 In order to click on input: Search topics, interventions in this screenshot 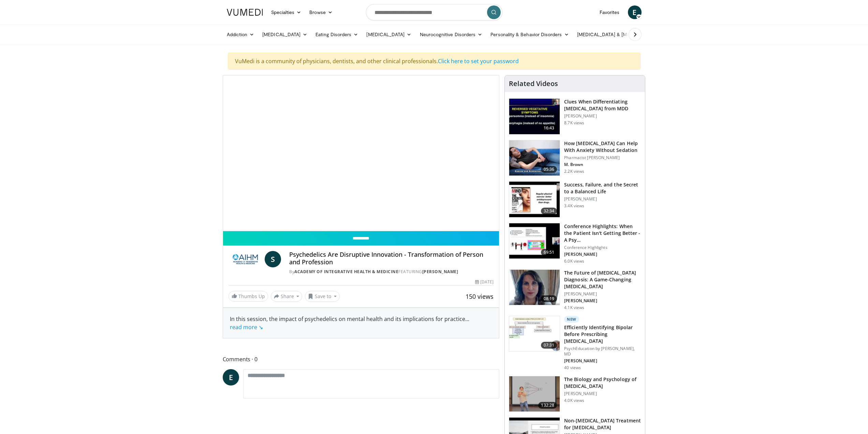, I will do `click(434, 12)`.